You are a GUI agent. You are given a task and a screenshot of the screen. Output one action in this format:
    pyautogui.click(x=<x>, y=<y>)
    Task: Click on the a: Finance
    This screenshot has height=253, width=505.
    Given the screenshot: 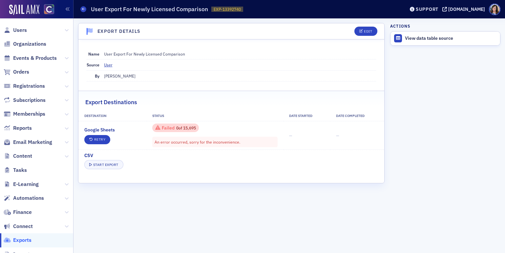 What is the action you would take?
    pyautogui.click(x=18, y=212)
    